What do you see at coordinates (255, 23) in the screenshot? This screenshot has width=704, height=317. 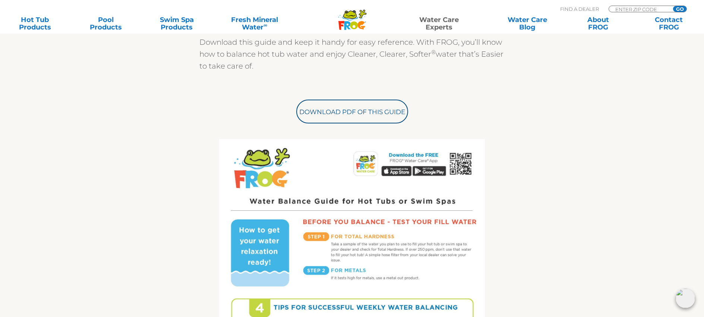 I see `a: Fresh MineralWater∞` at bounding box center [255, 23].